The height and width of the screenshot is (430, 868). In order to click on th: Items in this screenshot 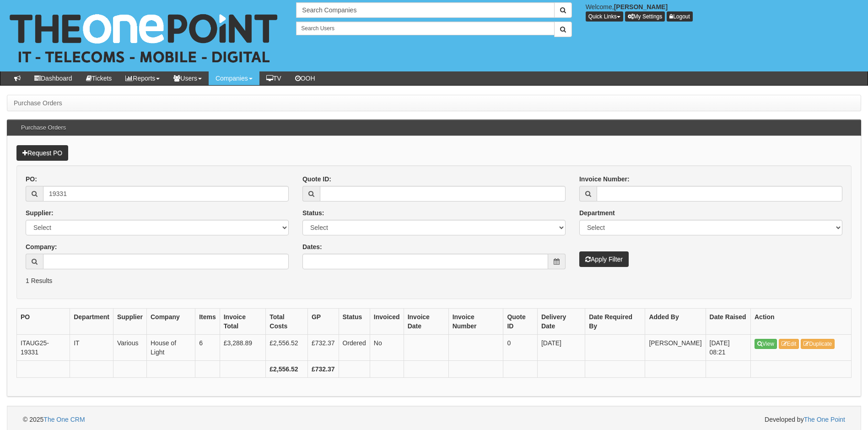, I will do `click(208, 322)`.